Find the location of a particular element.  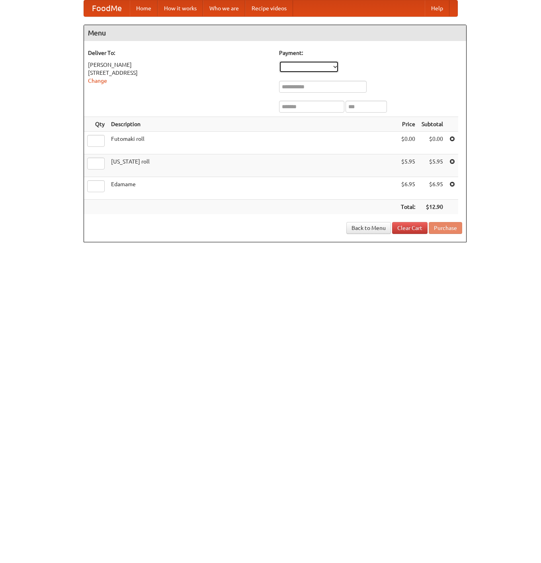

td: Futomaki roll is located at coordinates (253, 143).